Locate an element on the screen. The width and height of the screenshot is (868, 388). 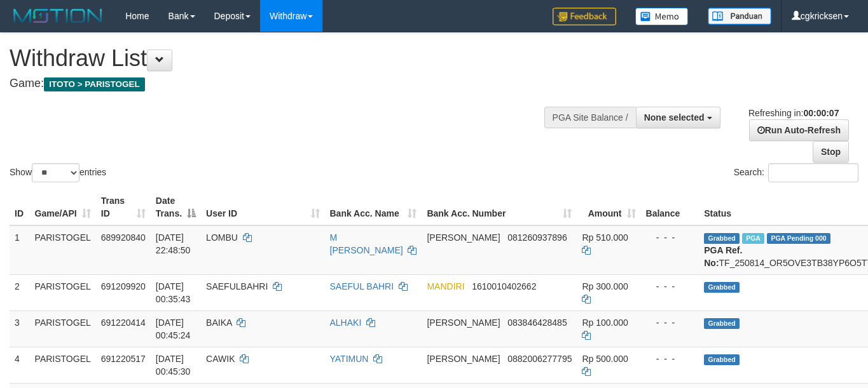
span: Marked by cgkcindy is located at coordinates (752, 238).